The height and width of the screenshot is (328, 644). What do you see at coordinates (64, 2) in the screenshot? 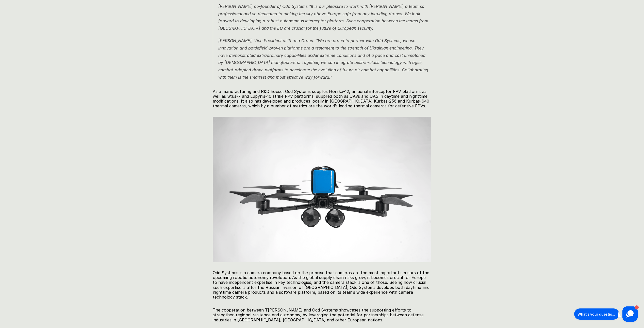
I see `i: 1` at bounding box center [64, 2].